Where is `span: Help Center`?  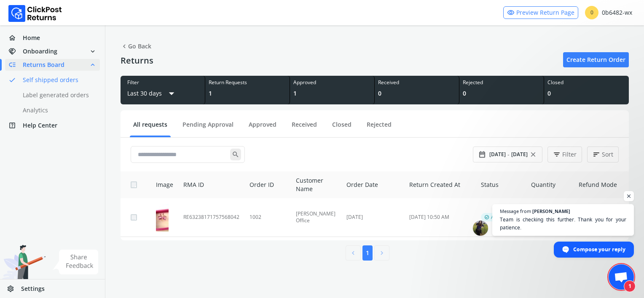
span: Help Center is located at coordinates (40, 126).